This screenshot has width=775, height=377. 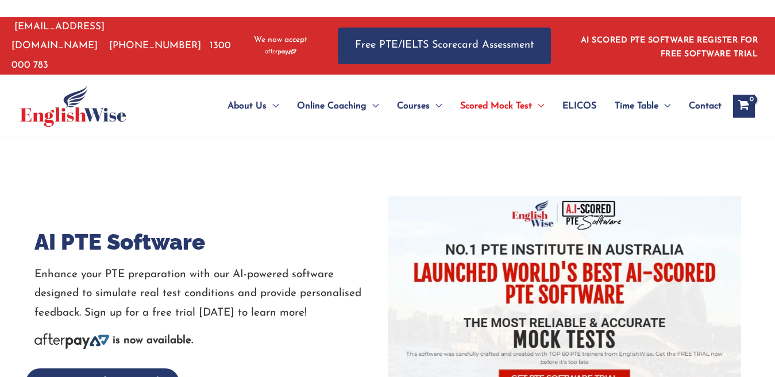 I want to click on a: Time TableMenu Toggle, so click(x=642, y=106).